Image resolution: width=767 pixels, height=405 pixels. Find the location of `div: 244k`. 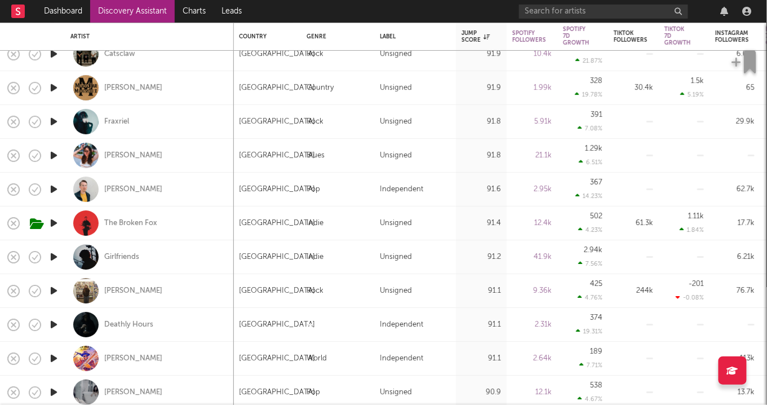

div: 244k is located at coordinates (633, 291).